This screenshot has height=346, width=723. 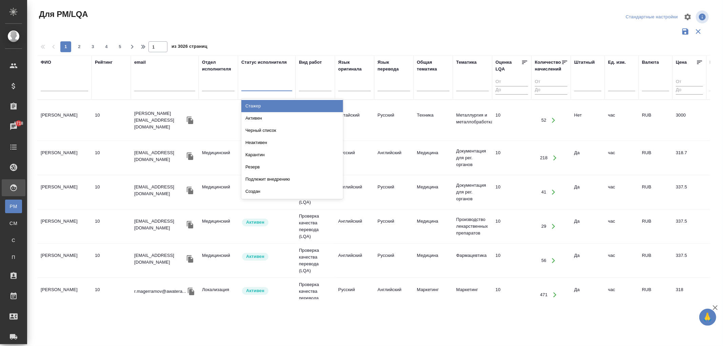 What do you see at coordinates (292, 155) in the screenshot?
I see `div: Карантин` at bounding box center [292, 155].